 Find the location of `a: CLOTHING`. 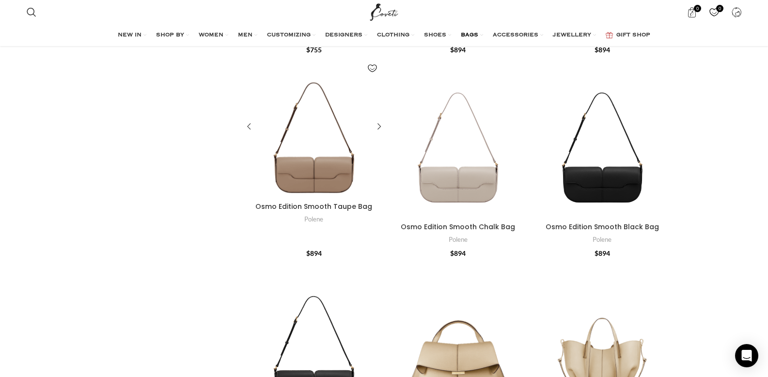

a: CLOTHING is located at coordinates (395, 35).